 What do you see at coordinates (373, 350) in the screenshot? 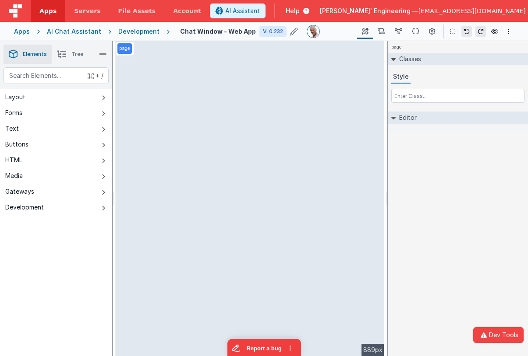
I see `div: 889px` at bounding box center [373, 350].